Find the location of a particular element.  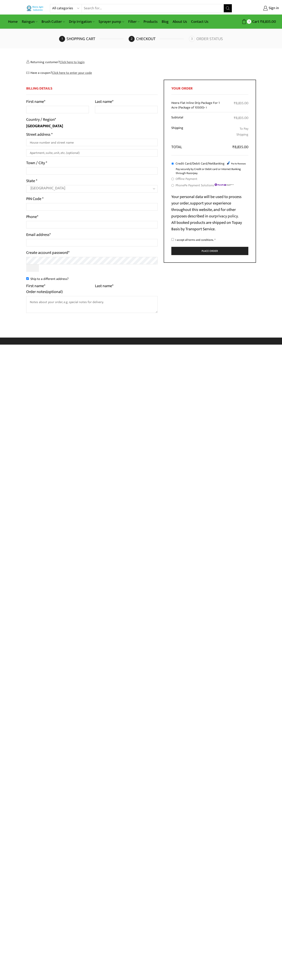

button: Search button is located at coordinates (228, 8).